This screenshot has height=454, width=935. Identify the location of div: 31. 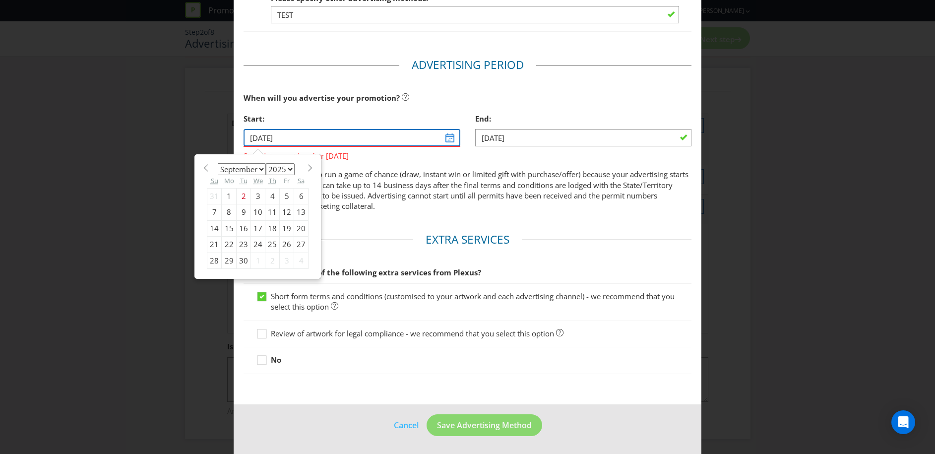
(214, 196).